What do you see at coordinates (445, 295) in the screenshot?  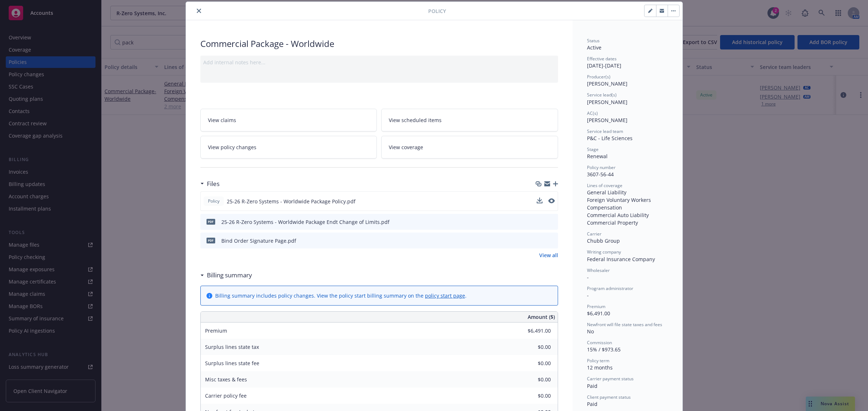 I see `a: policy start page` at bounding box center [445, 295].